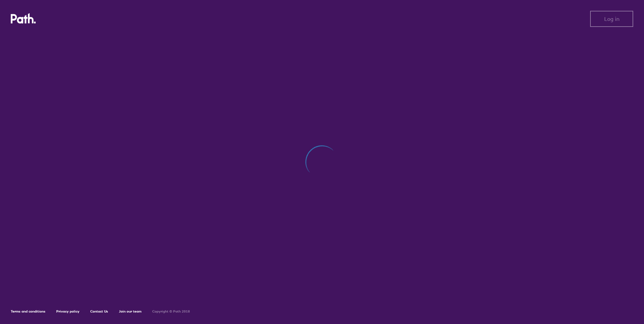 The width and height of the screenshot is (644, 324). Describe the element at coordinates (171, 311) in the screenshot. I see `h6: Copyright © Path 2018` at that location.